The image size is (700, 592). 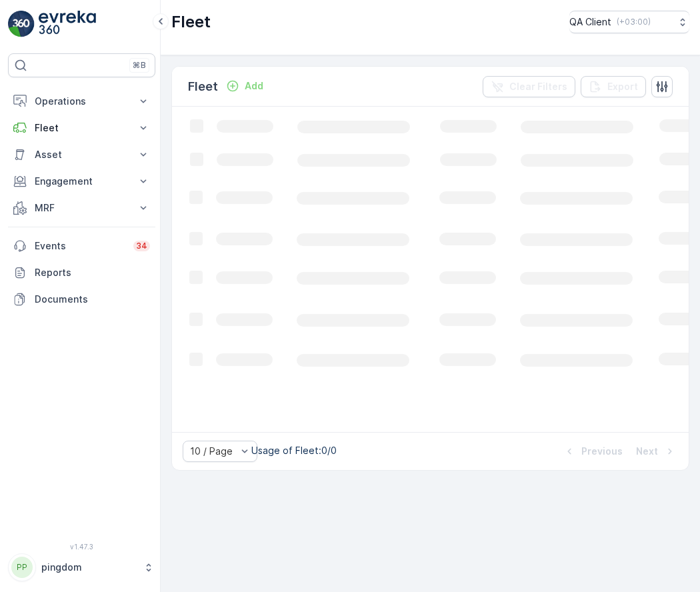 What do you see at coordinates (590, 22) in the screenshot?
I see `p: QA Client` at bounding box center [590, 22].